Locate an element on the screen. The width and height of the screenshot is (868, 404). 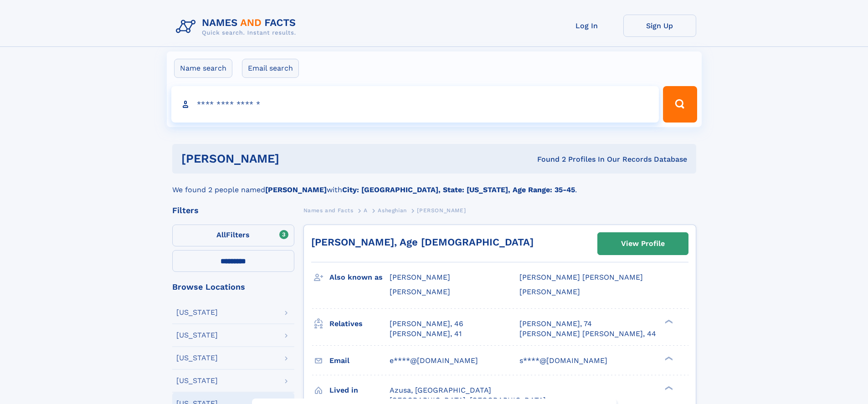
h3: Relatives is located at coordinates (360, 324).